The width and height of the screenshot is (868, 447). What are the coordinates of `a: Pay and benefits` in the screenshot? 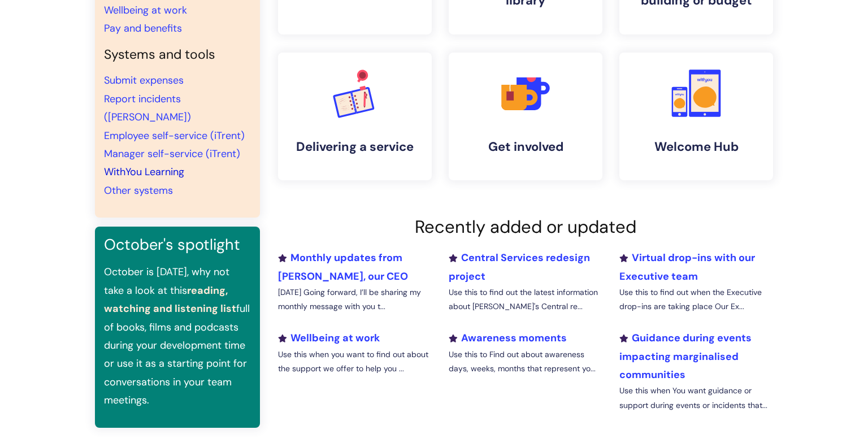 It's located at (143, 28).